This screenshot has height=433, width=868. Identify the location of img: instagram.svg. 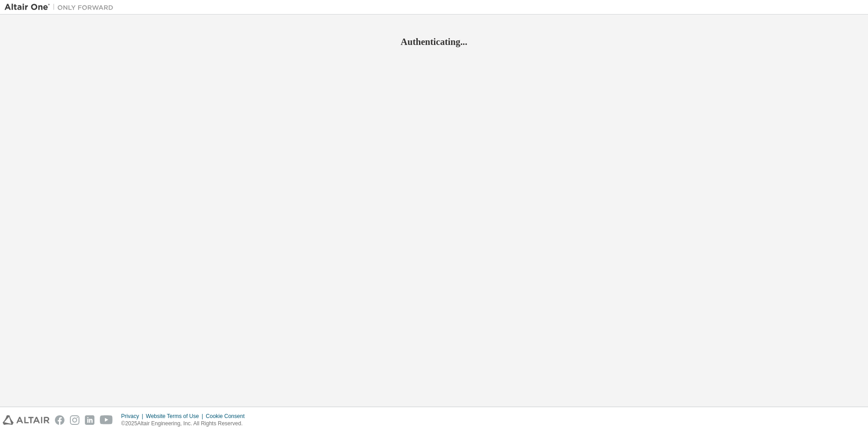
(75, 420).